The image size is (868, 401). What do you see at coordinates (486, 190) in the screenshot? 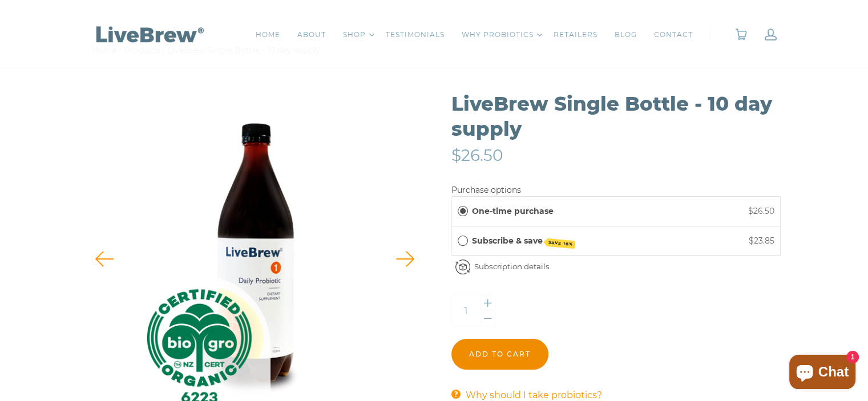
I see `label: Purchase options` at bounding box center [486, 190].